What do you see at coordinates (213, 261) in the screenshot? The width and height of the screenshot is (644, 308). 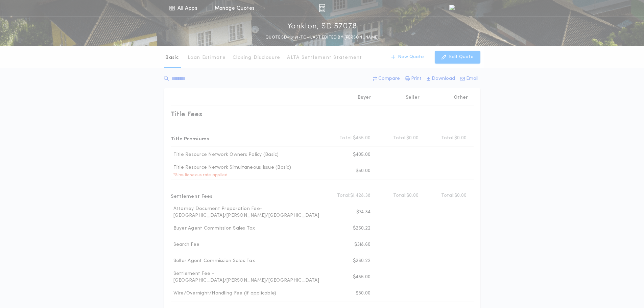 I see `p: Seller Agent Commission Sales Tax` at bounding box center [213, 261].